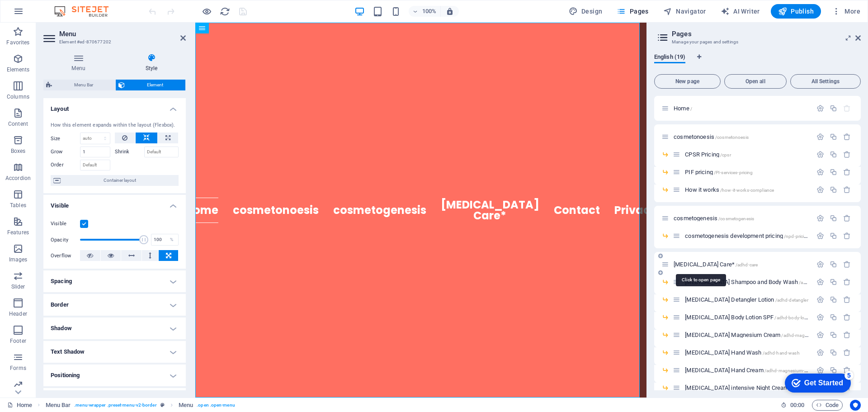  I want to click on div: cosmetogenesis development pricing/npd-pricing, so click(747, 236).